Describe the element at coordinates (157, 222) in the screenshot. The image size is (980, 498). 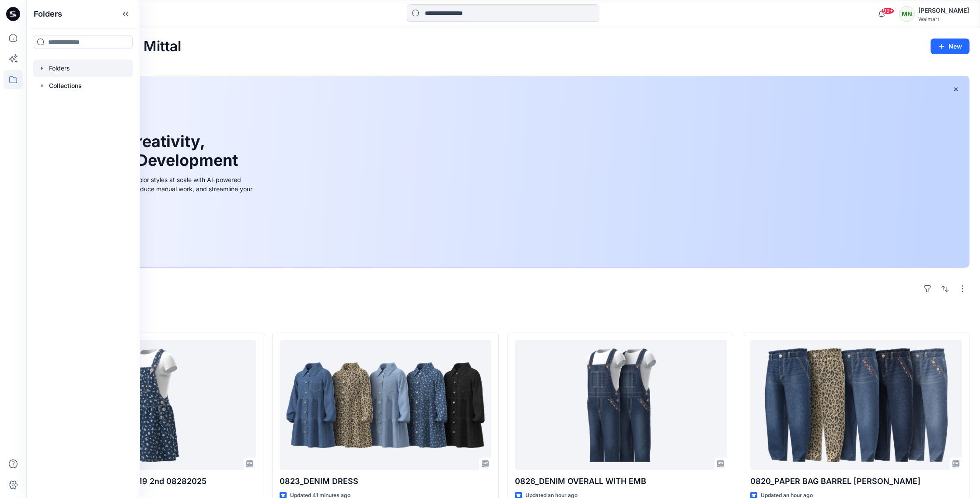
I see `a: Discover more` at that location.